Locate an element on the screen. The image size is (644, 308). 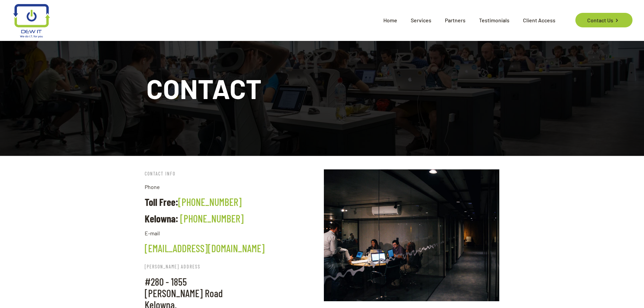
span: Services is located at coordinates (421, 21).